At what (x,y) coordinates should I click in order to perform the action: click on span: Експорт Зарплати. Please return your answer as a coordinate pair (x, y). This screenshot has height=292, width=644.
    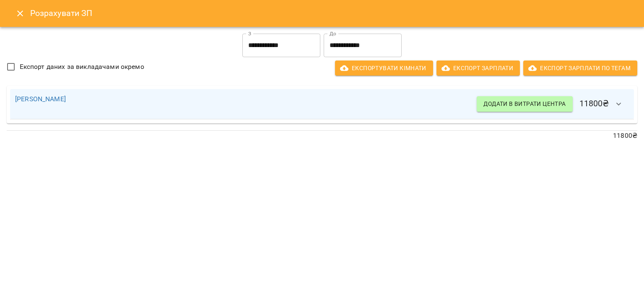
    Looking at the image, I should click on (478, 68).